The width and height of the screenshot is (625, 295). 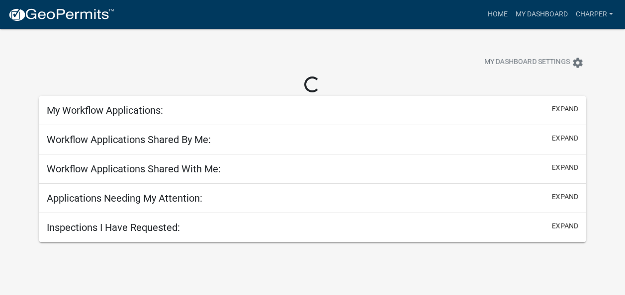 What do you see at coordinates (541, 14) in the screenshot?
I see `a: My Dashboard` at bounding box center [541, 14].